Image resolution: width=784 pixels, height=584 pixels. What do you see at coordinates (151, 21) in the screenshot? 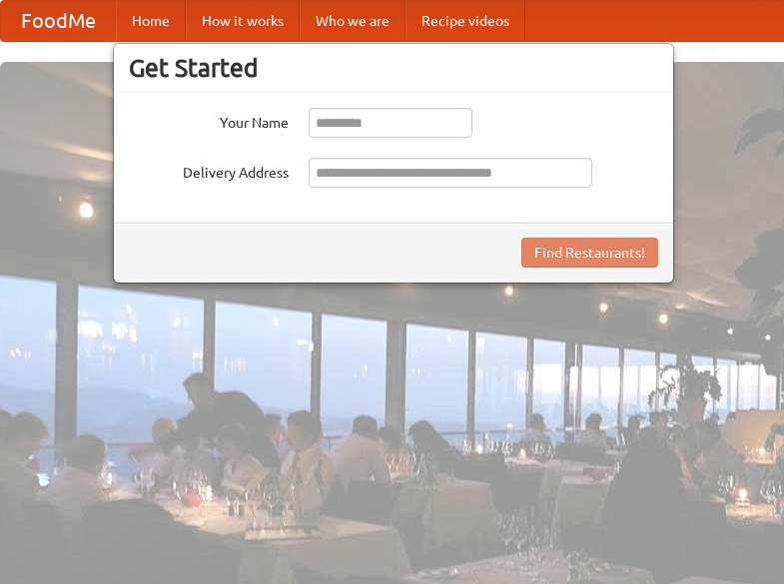
I see `a: Home` at bounding box center [151, 21].